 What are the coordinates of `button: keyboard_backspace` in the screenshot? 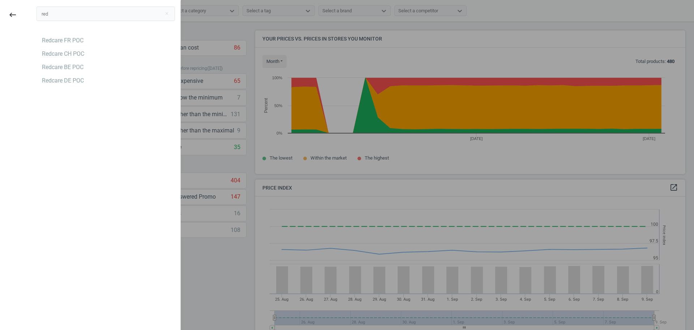 It's located at (13, 15).